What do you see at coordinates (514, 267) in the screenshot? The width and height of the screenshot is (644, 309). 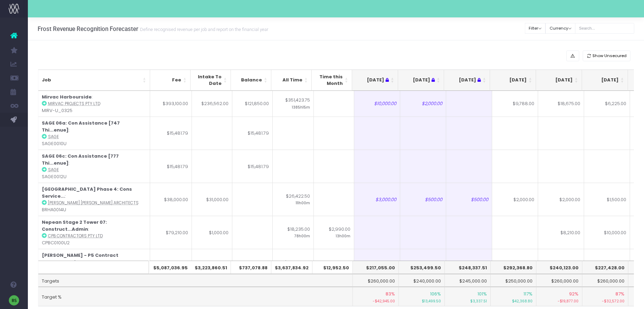 I see `th: $292,368.80` at bounding box center [514, 267].